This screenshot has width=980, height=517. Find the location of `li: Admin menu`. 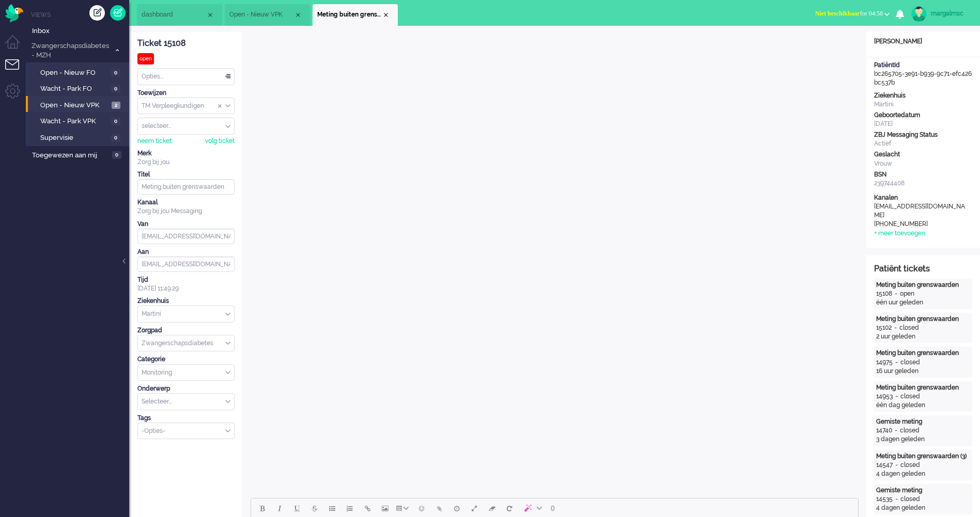

li: Admin menu is located at coordinates (16, 95).